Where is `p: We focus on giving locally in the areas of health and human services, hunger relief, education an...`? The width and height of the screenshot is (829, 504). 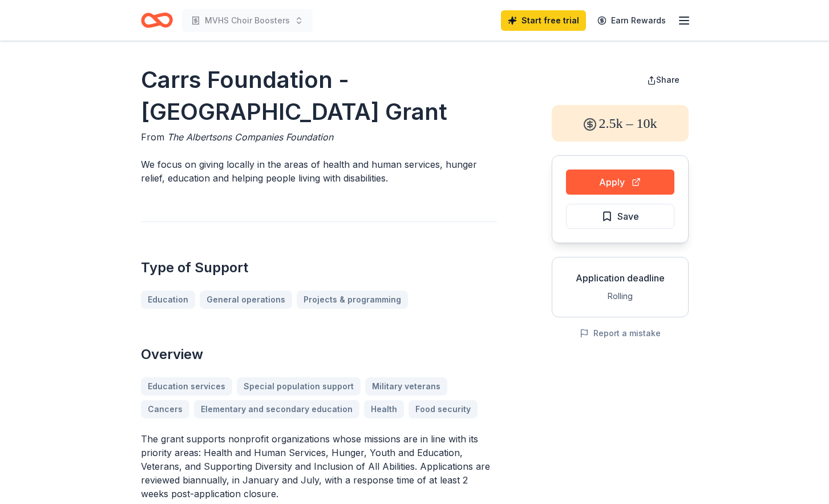 p: We focus on giving locally in the areas of health and human services, hunger relief, education an... is located at coordinates (319, 171).